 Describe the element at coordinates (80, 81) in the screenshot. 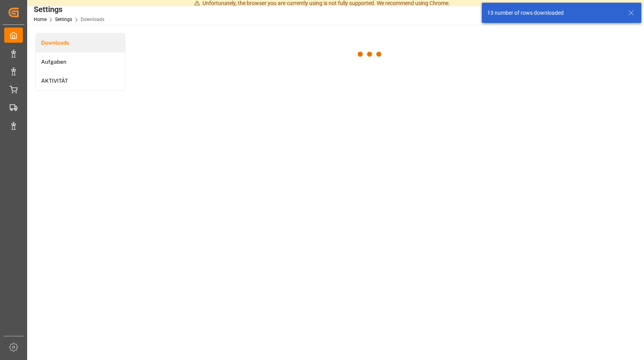

I see `a: AKTIVITÄT` at that location.